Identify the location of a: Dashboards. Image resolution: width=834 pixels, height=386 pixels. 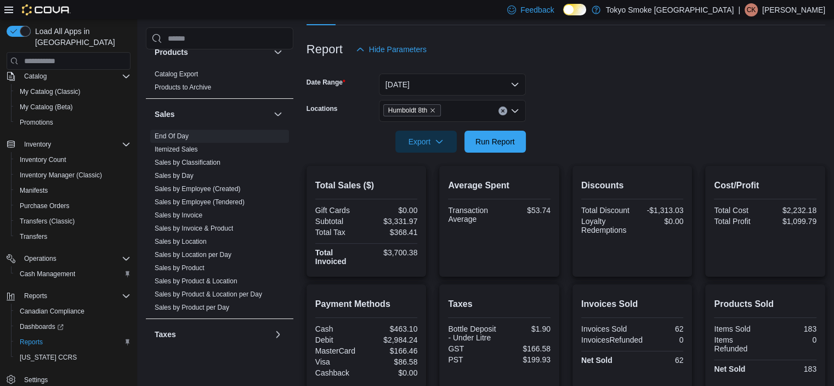
(73, 326).